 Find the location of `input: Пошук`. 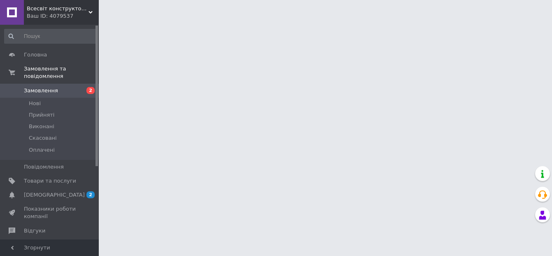

input: Пошук is located at coordinates (51, 36).